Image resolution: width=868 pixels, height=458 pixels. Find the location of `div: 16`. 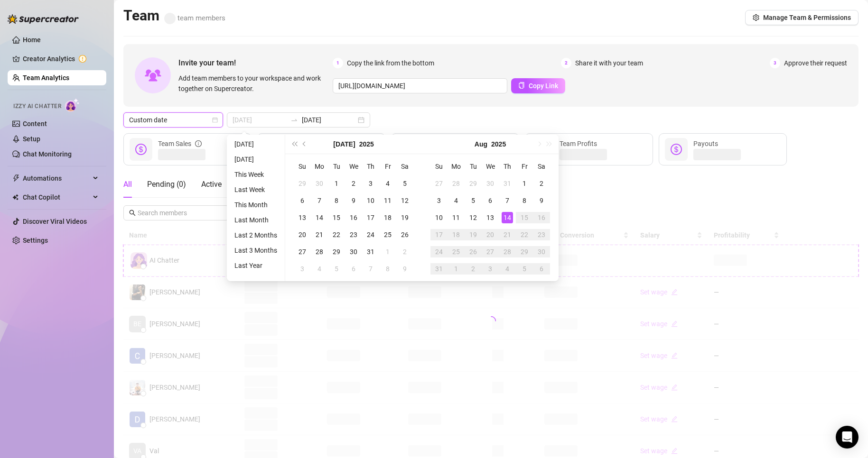

div: 16 is located at coordinates (353, 218).